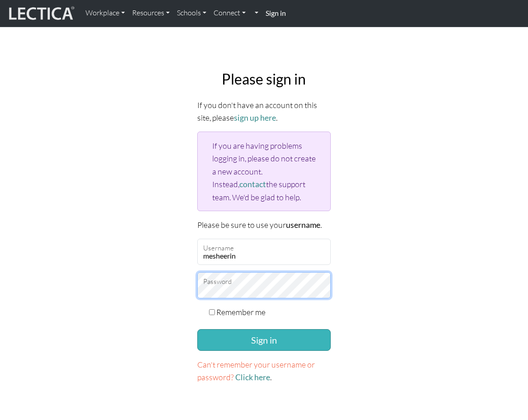 This screenshot has height=420, width=528. I want to click on a: Click here, so click(252, 376).